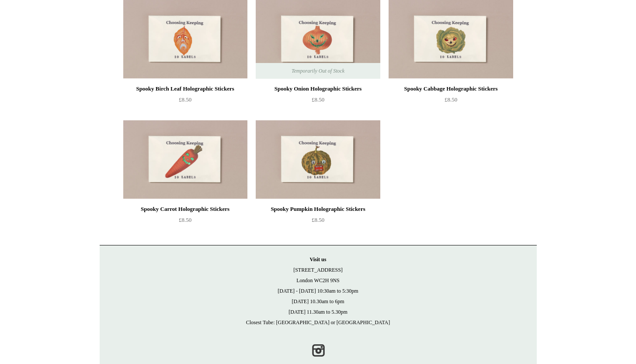  What do you see at coordinates (185, 160) in the screenshot?
I see `a: Spooky Carrot Holographic Stickers Spooky Carrot Holographic Stickers` at bounding box center [185, 160].